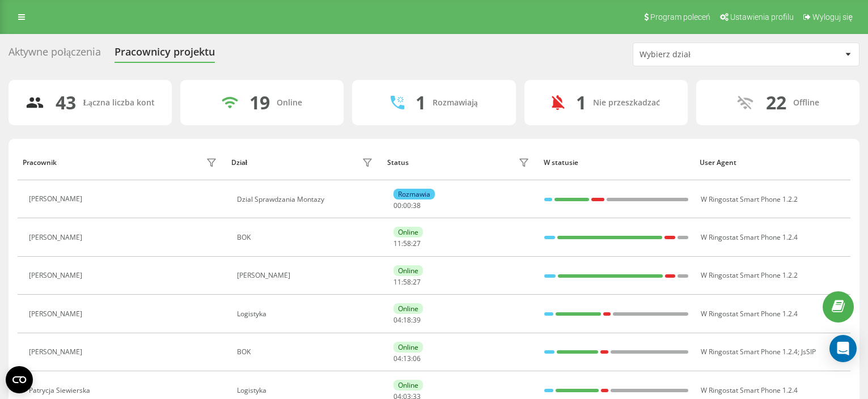 Image resolution: width=868 pixels, height=399 pixels. Describe the element at coordinates (54, 54) in the screenshot. I see `div: Aktywne połączenia` at that location.